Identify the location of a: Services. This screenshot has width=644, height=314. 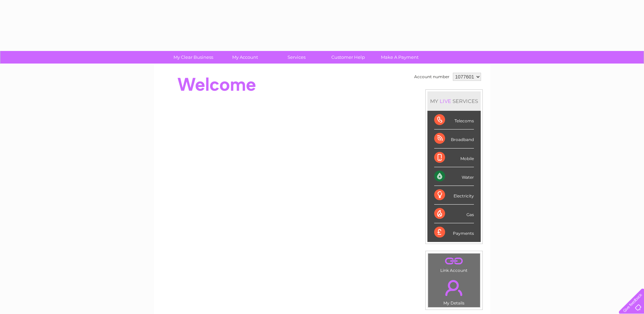
(297, 57).